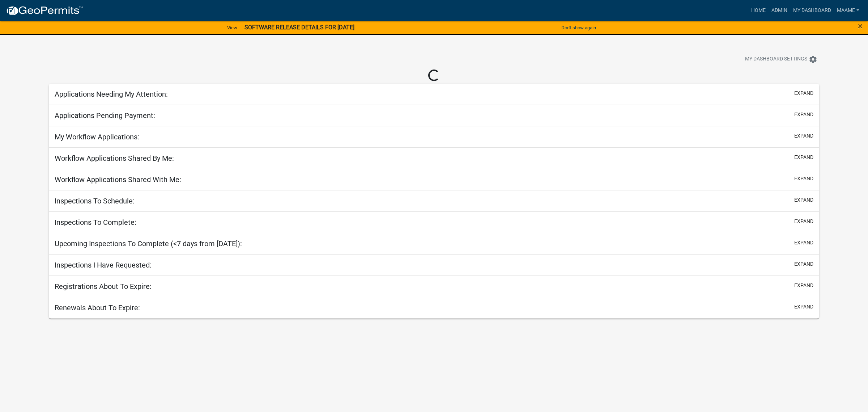 Image resolution: width=868 pixels, height=412 pixels. Describe the element at coordinates (103, 286) in the screenshot. I see `h5: Registrations About To Expire:` at that location.